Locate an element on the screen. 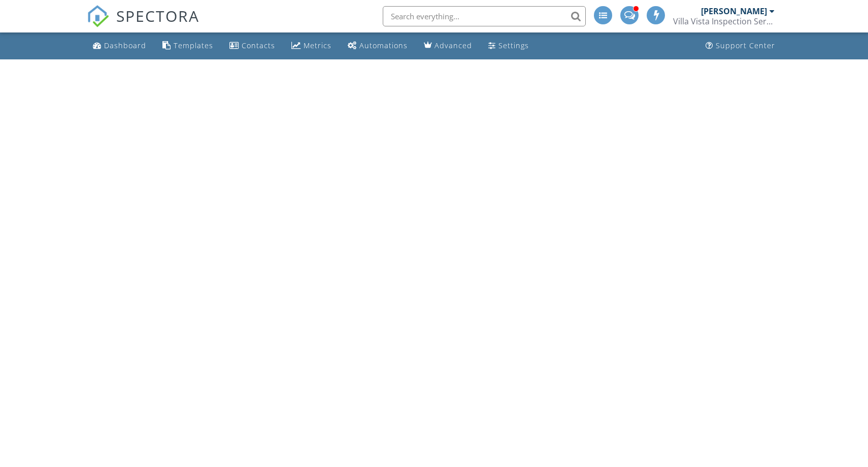  a: Contacts is located at coordinates (253, 45).